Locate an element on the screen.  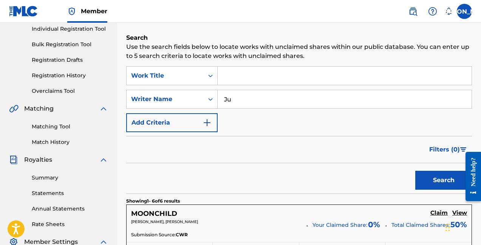
span: Royalties is located at coordinates (38, 160).